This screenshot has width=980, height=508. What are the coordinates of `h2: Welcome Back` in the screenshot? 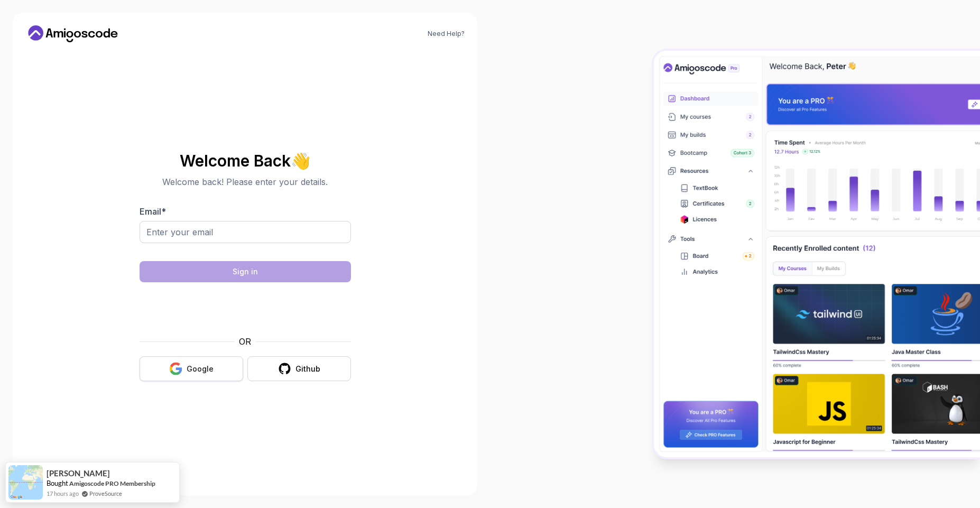 It's located at (245, 161).